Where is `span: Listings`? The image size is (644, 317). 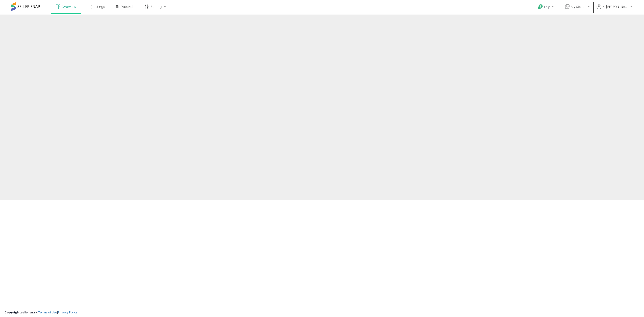 span: Listings is located at coordinates (99, 7).